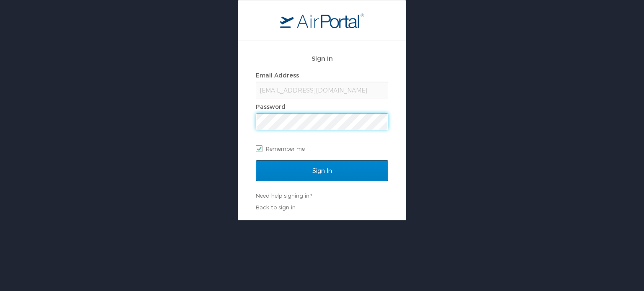 This screenshot has width=644, height=291. What do you see at coordinates (284, 196) in the screenshot?
I see `a: Need help signing in?` at bounding box center [284, 196].